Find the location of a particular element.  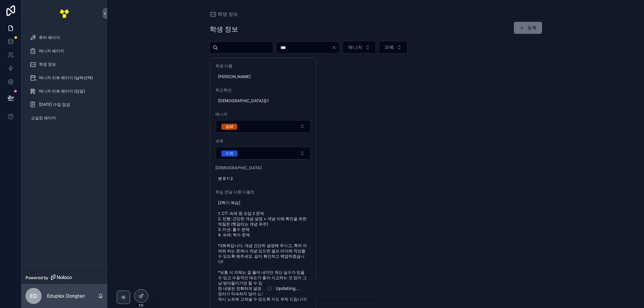

span: 쎈 B 1-2 is located at coordinates (263, 179).